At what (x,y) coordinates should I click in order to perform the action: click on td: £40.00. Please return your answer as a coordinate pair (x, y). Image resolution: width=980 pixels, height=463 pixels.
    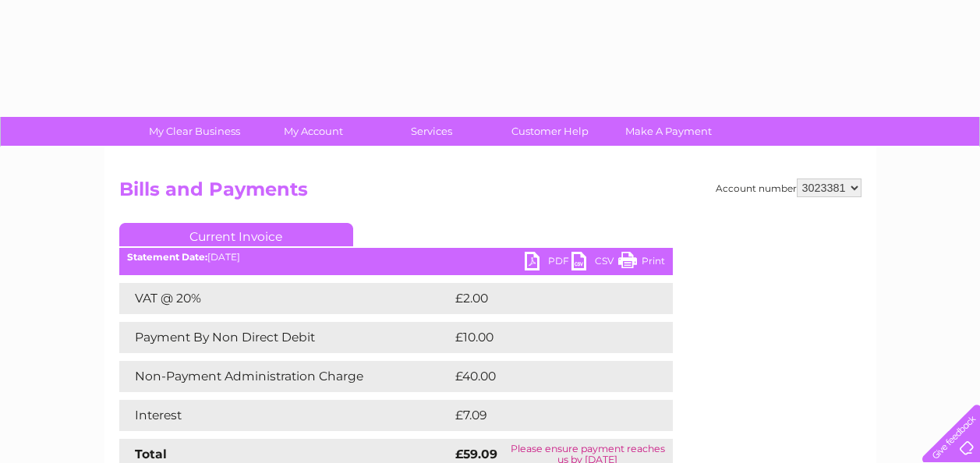
    Looking at the image, I should click on (546, 377).